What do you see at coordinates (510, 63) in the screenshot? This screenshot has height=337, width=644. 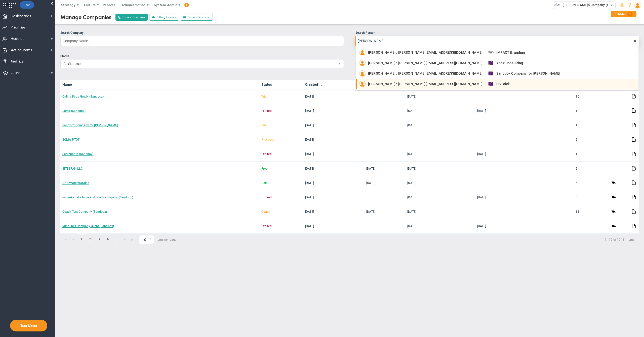 I see `span: Apex Consulting` at bounding box center [510, 63].